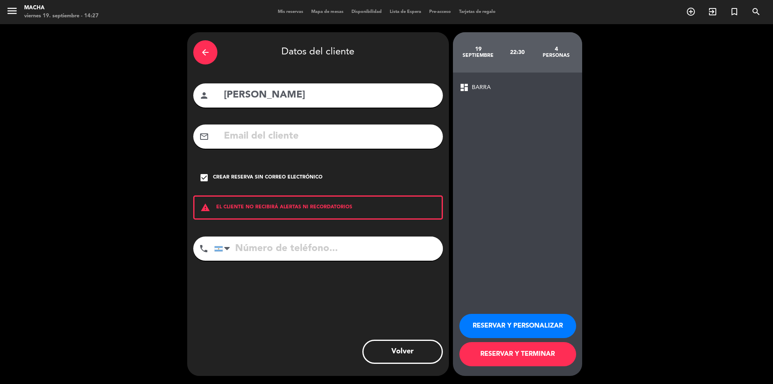 The image size is (773, 384). Describe the element at coordinates (477, 12) in the screenshot. I see `span: Tarjetas de regalo` at that location.